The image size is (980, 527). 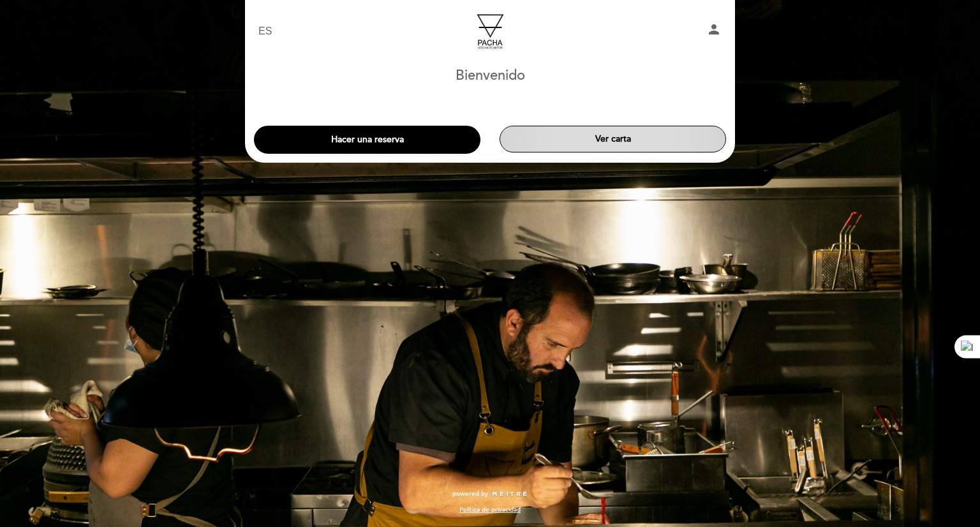 I want to click on span: powered by, so click(x=471, y=494).